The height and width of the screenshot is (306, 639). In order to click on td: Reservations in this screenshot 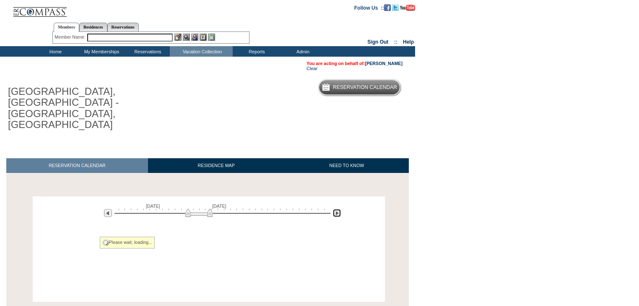, I will do `click(147, 51)`.